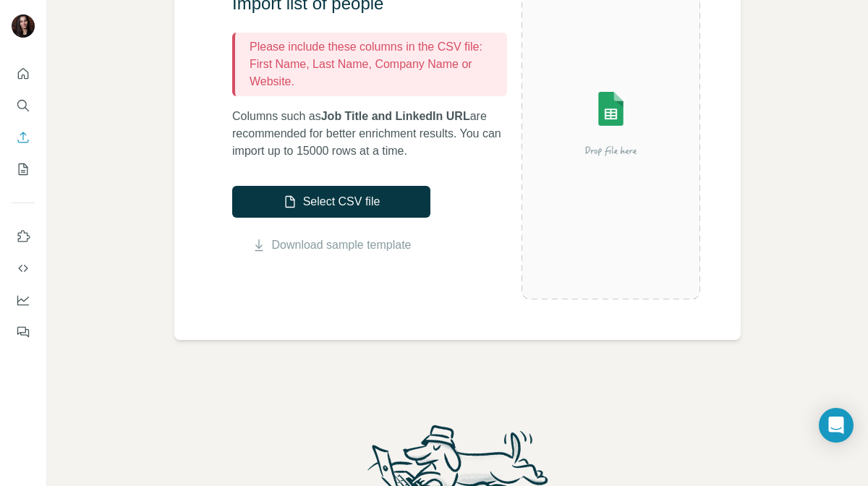 The width and height of the screenshot is (868, 486). I want to click on a: Download sample template, so click(342, 245).